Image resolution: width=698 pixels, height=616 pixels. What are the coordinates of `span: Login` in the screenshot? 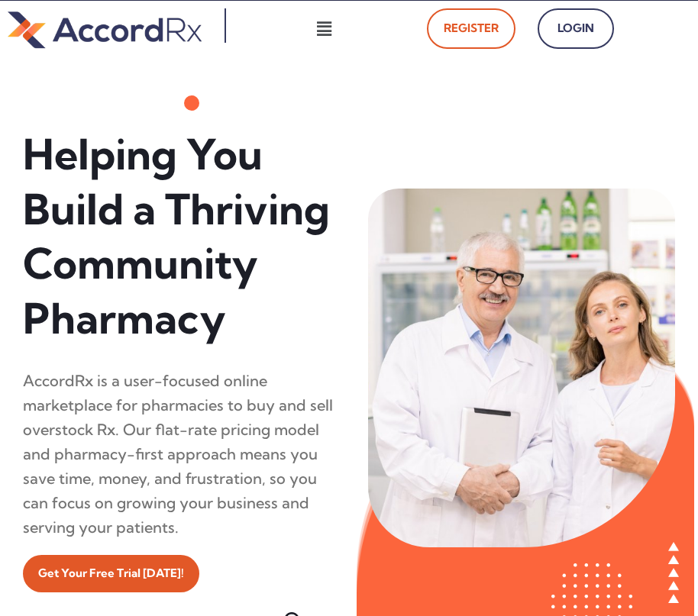 It's located at (576, 28).